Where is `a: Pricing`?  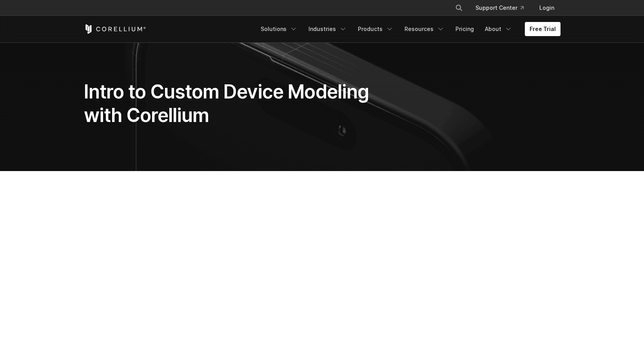 a: Pricing is located at coordinates (464, 29).